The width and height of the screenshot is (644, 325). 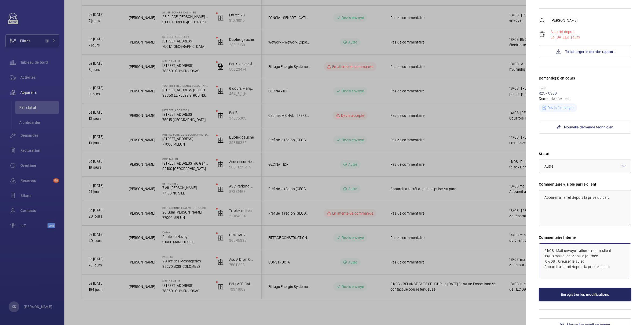 What do you see at coordinates (549, 166) in the screenshot?
I see `span: Autre` at bounding box center [549, 166].